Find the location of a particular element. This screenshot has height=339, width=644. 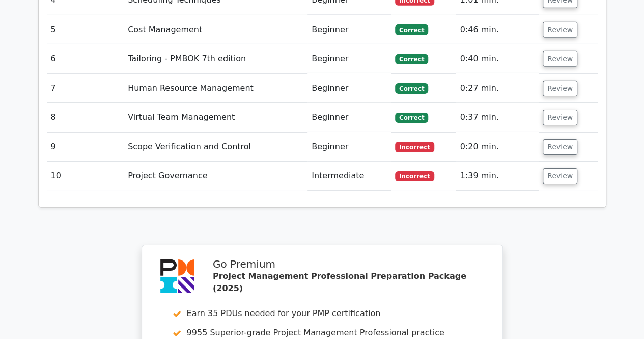

td: 0:37 min. is located at coordinates (497, 117).